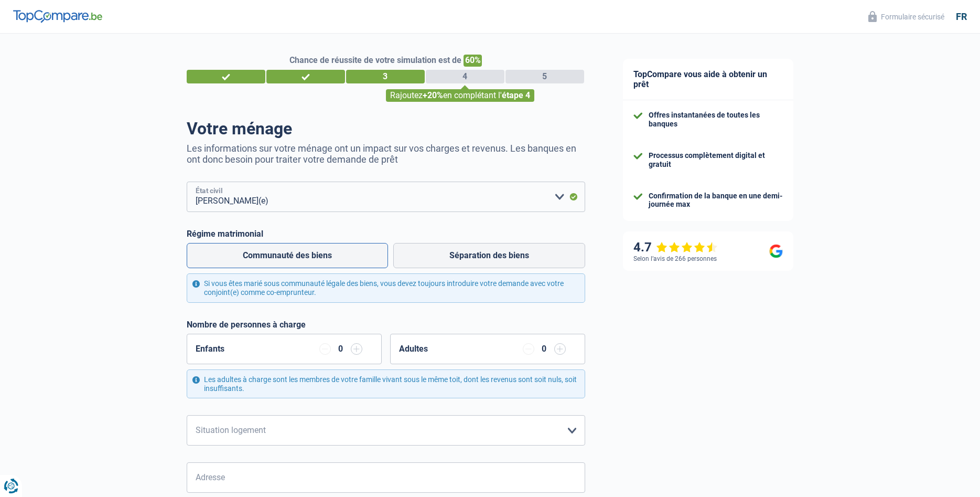 The image size is (980, 497). I want to click on div: Les adultes à charge sont les membres de votre famille vivant sous le même toit, dont les revenus..., so click(386, 384).